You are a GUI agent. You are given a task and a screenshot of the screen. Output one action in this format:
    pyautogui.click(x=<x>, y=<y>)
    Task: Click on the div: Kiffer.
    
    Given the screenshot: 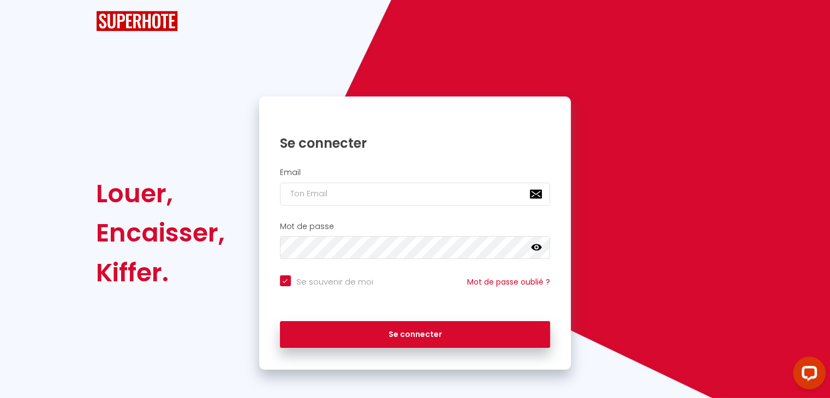 What is the action you would take?
    pyautogui.click(x=160, y=273)
    